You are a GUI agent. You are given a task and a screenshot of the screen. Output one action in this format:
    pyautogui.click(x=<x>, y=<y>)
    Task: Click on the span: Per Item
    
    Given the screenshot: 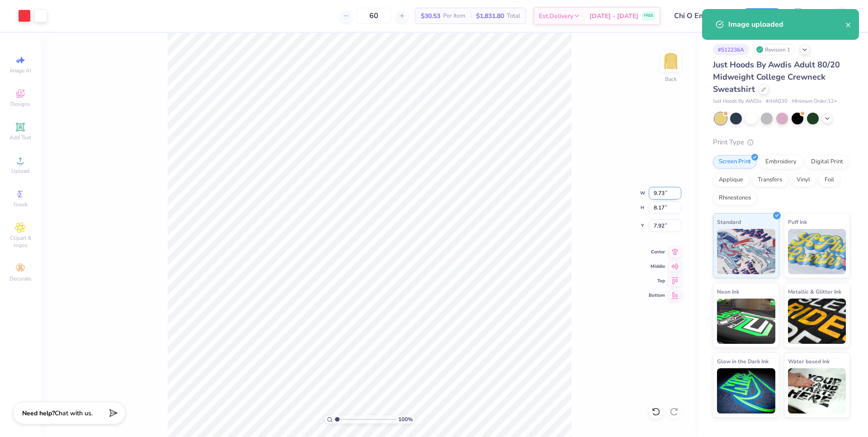 What is the action you would take?
    pyautogui.click(x=454, y=16)
    